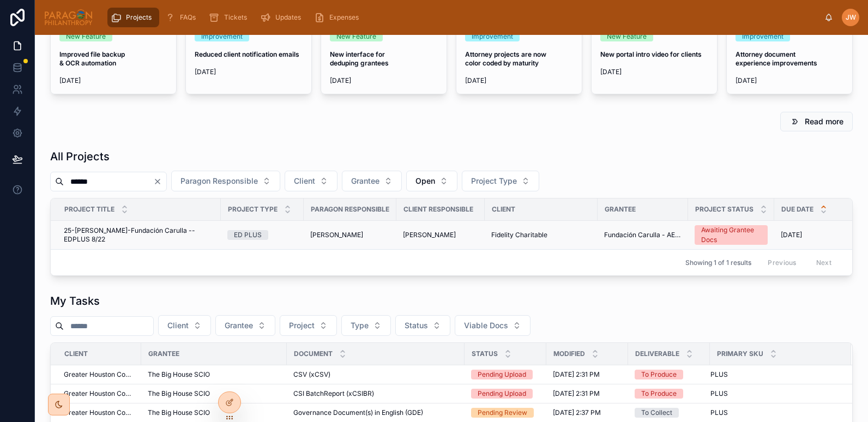  What do you see at coordinates (344, 17) in the screenshot?
I see `span: Expenses` at bounding box center [344, 17].